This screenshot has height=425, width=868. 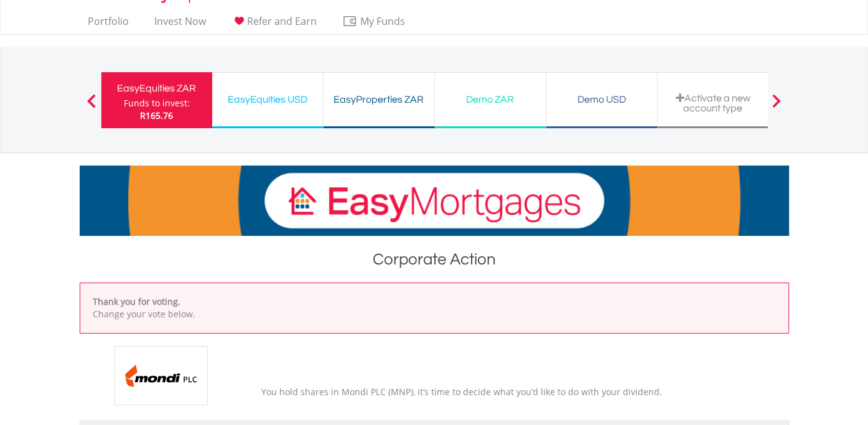 I want to click on div: Demo ZAR, so click(x=490, y=100).